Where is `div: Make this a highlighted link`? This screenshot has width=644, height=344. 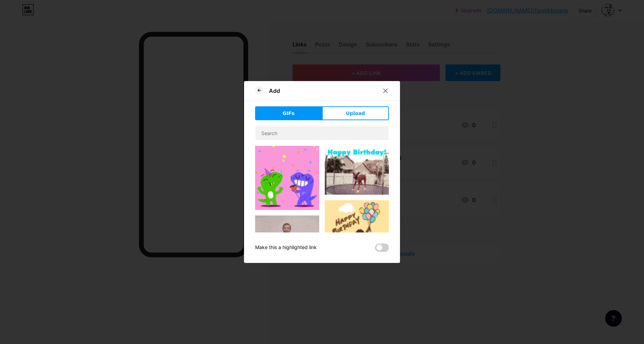
div: Make this a highlighted link is located at coordinates (286, 248).